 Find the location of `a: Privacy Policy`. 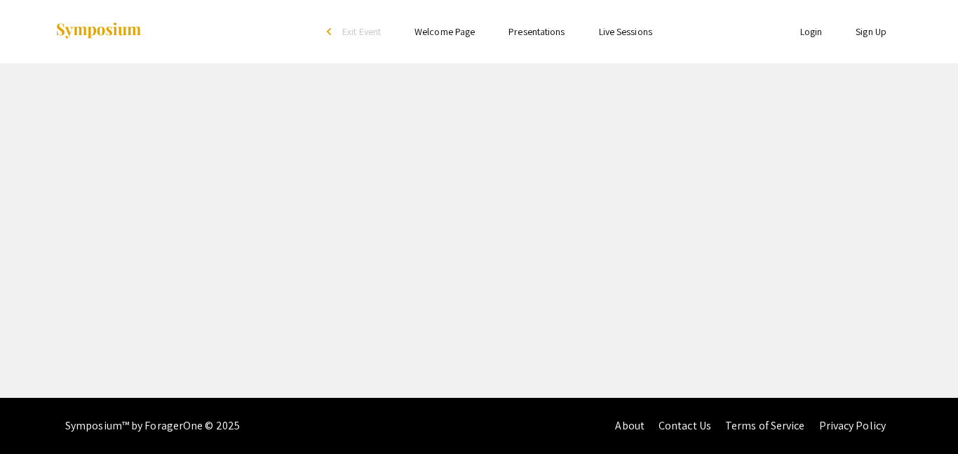

a: Privacy Policy is located at coordinates (852, 425).